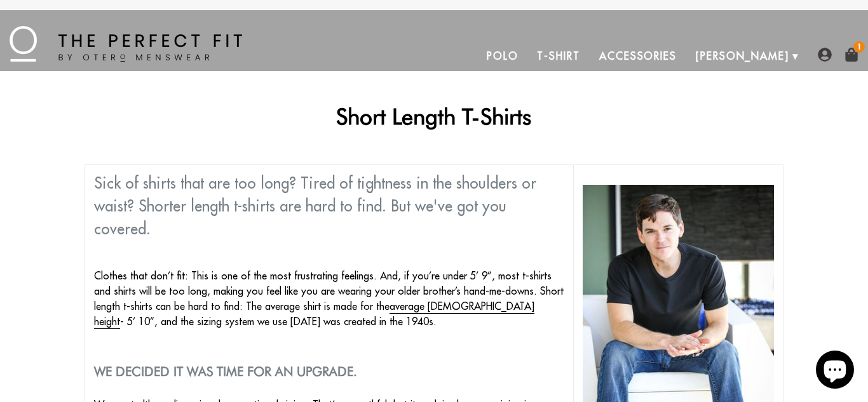 This screenshot has width=868, height=402. I want to click on img: user-account-icon.png, so click(824, 54).